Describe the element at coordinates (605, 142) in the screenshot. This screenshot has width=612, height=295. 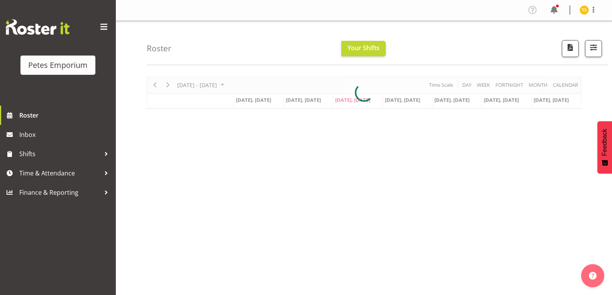
I see `span: Feedback` at that location.